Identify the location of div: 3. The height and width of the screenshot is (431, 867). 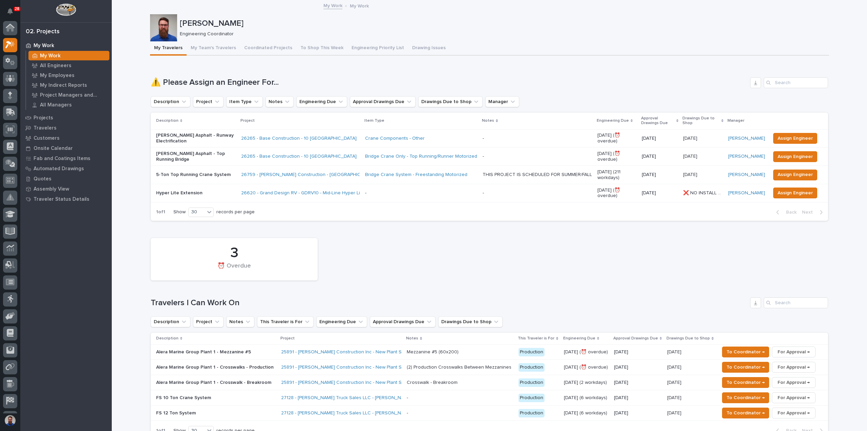
(234, 253).